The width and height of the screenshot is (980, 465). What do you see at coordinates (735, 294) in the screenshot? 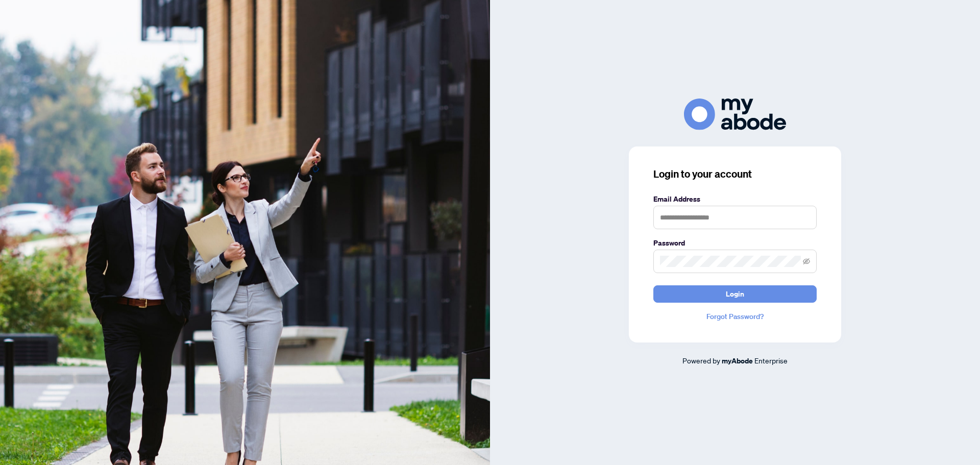
I see `span: Login` at bounding box center [735, 294].